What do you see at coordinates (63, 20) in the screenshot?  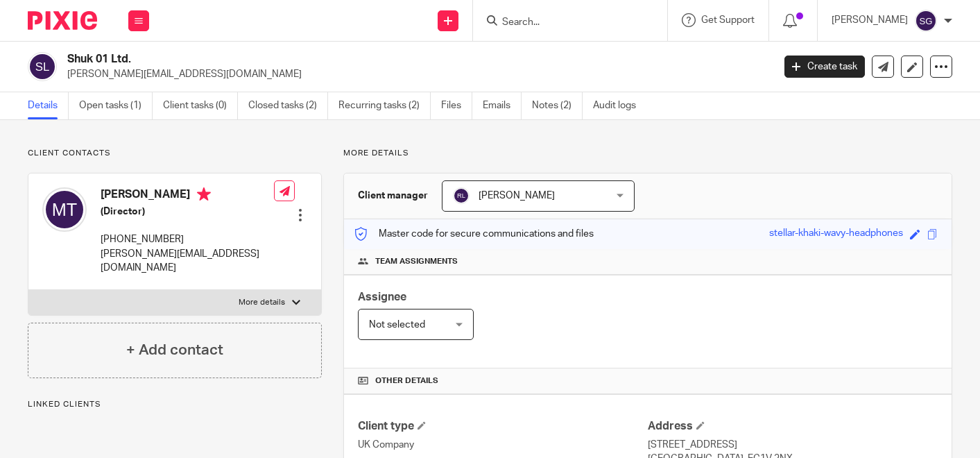 I see `img: Pixie` at bounding box center [63, 20].